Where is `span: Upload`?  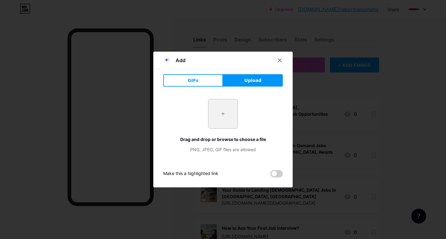 span: Upload is located at coordinates (253, 80).